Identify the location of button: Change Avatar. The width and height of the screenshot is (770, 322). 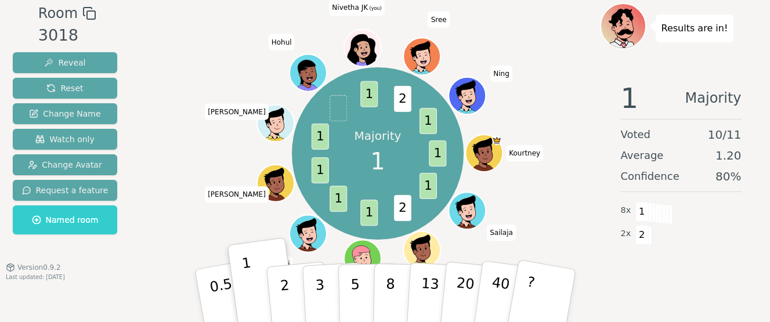
(65, 165).